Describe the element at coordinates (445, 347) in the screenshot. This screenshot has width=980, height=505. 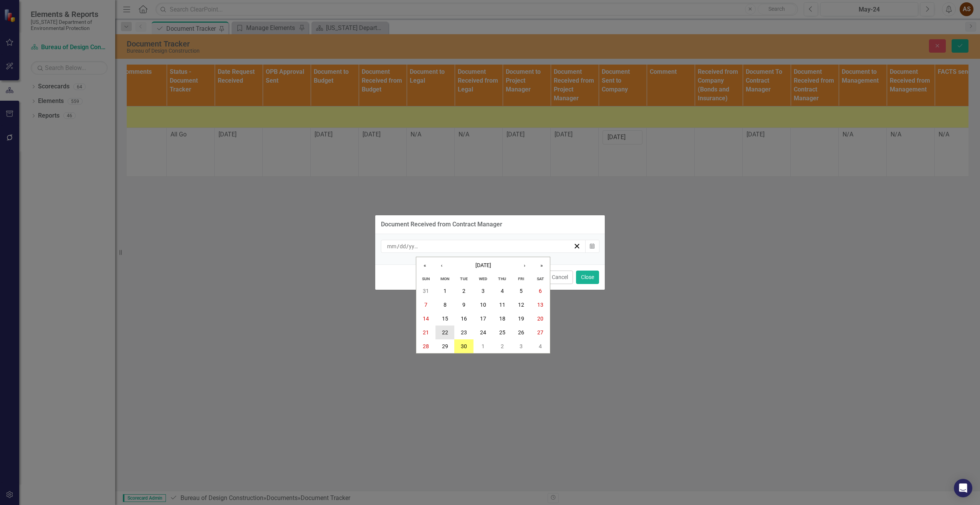
I see `button: September 29, 2025` at that location.